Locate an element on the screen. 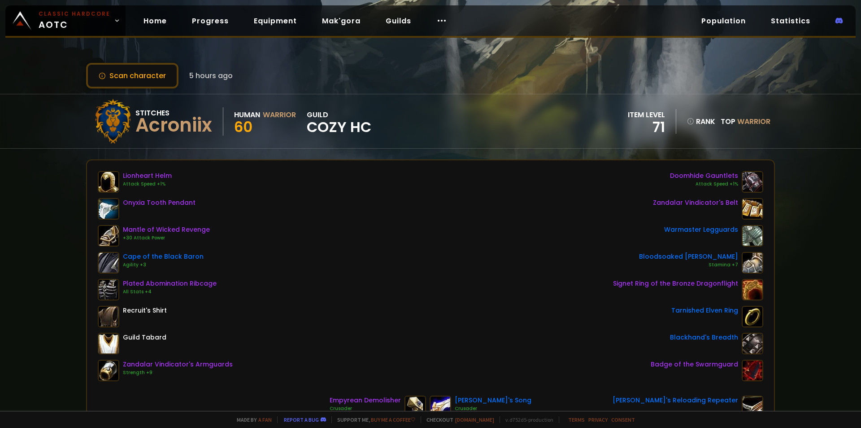 This screenshot has width=861, height=428. div: Stitches is located at coordinates (174, 113).